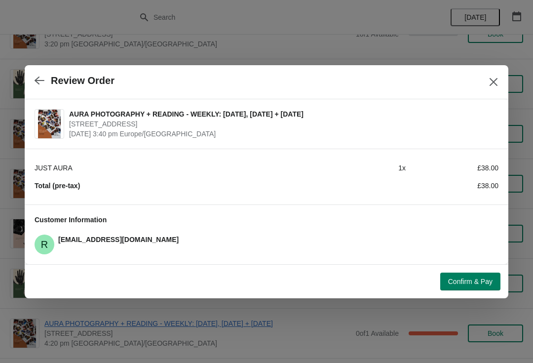  What do you see at coordinates (470, 281) in the screenshot?
I see `button: Confirm & Pay` at bounding box center [470, 281].